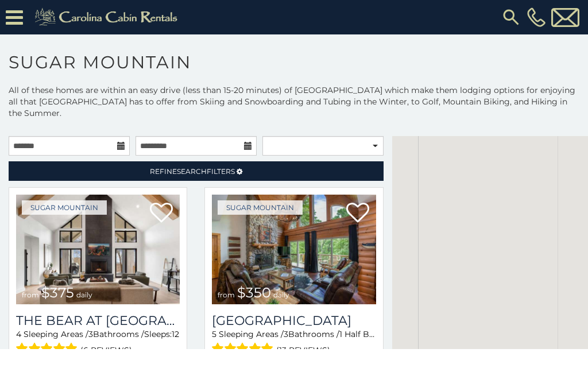  I want to click on h3: The Bear At Sugar Mountain, so click(98, 321).